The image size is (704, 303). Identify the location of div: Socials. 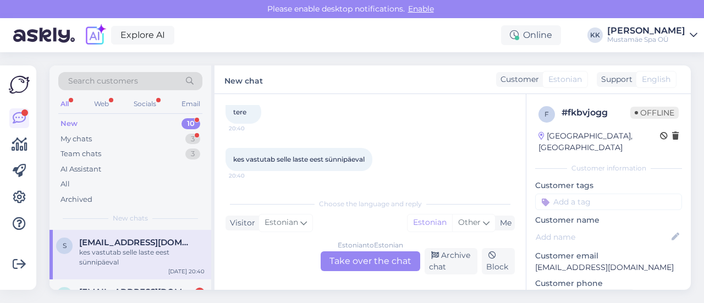
(145, 104).